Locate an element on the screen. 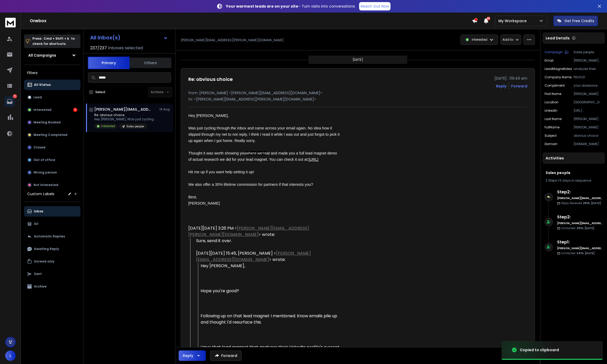 This screenshot has width=607, height=364. span: 50 is located at coordinates (489, 19).